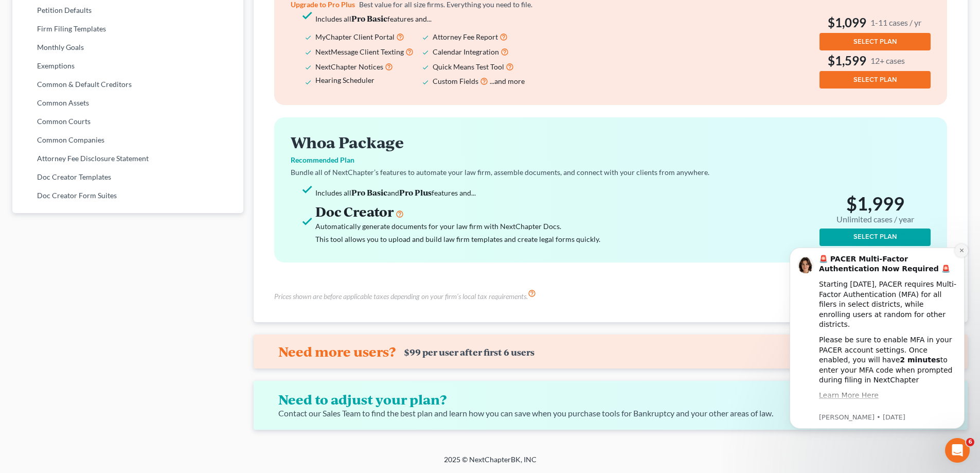 The width and height of the screenshot is (980, 473). Describe the element at coordinates (127, 177) in the screenshot. I see `a: Doc Creator Templates` at that location.